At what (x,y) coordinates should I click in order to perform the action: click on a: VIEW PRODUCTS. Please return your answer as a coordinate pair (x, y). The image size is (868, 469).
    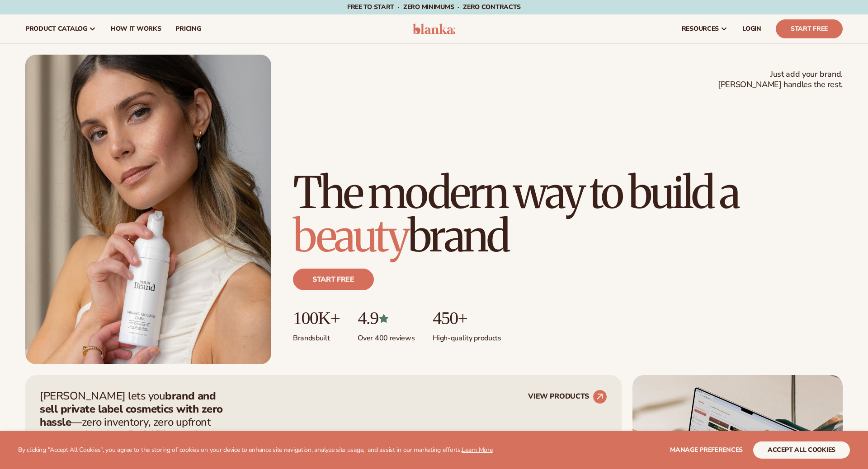
    Looking at the image, I should click on (568, 397).